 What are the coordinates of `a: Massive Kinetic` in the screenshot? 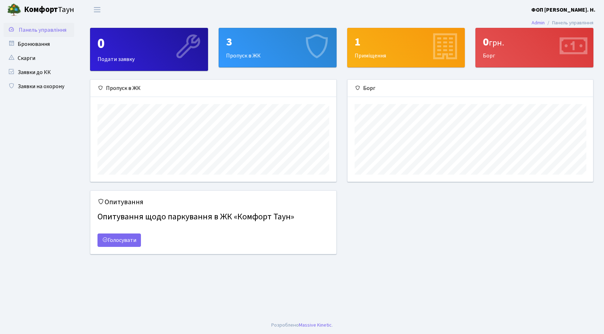 It's located at (315, 325).